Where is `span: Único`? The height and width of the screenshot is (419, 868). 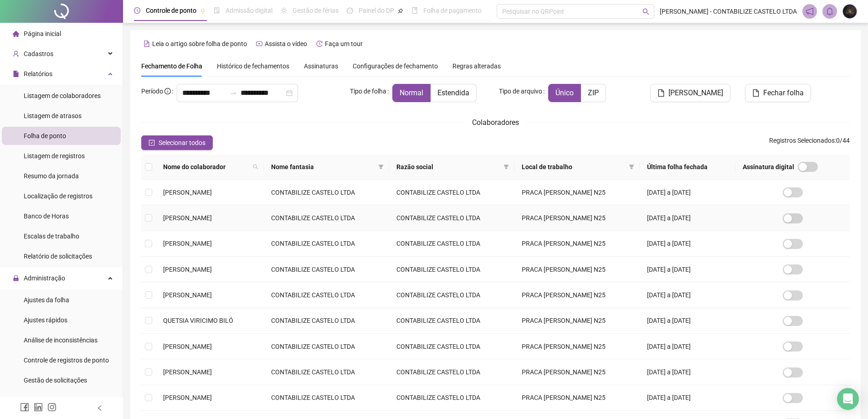
span: Único is located at coordinates (565, 93).